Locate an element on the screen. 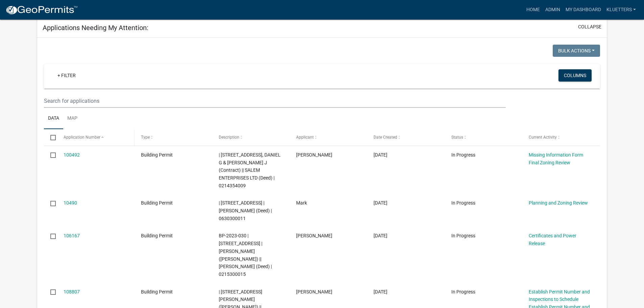  a: Missing Information Form is located at coordinates (556, 155).